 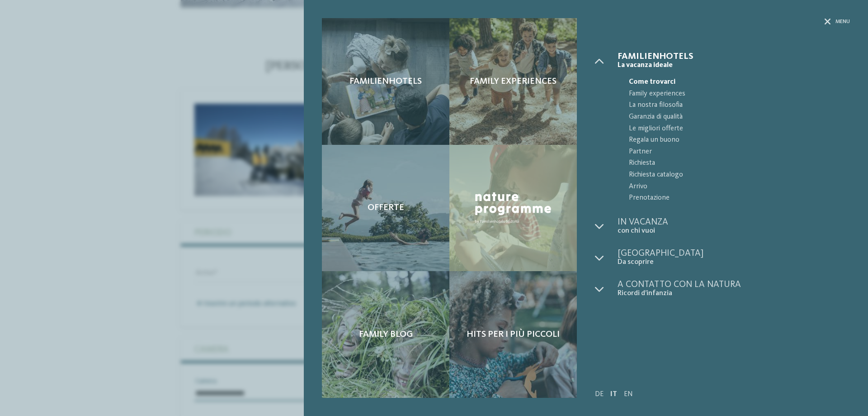 What do you see at coordinates (734, 187) in the screenshot?
I see `a: Arrivo` at bounding box center [734, 187].